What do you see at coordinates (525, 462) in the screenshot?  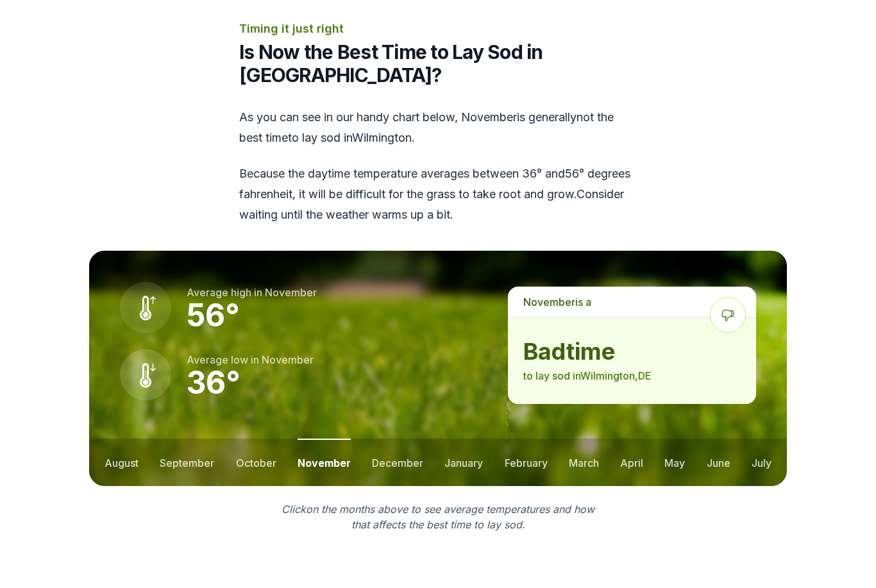 I see `button: february` at bounding box center [525, 462].